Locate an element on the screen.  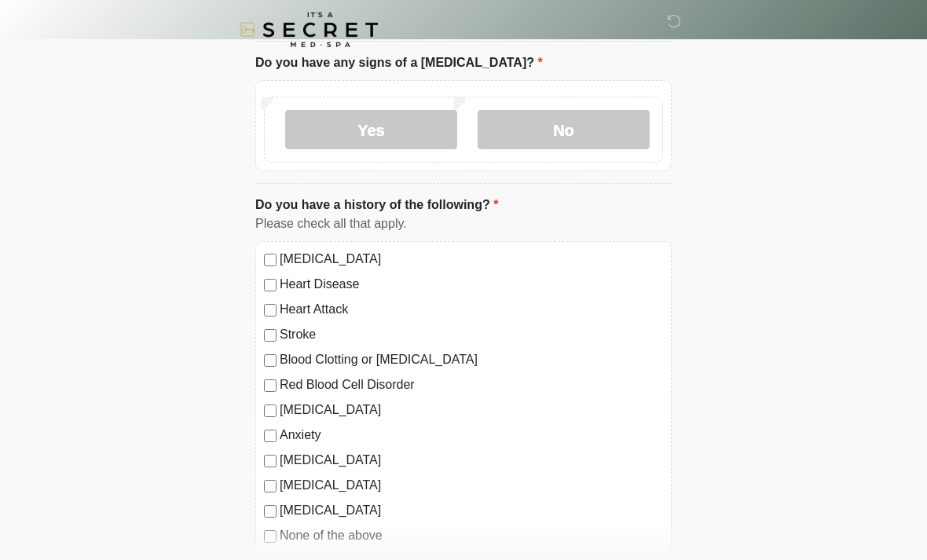
input: Anxiety is located at coordinates (271, 436).